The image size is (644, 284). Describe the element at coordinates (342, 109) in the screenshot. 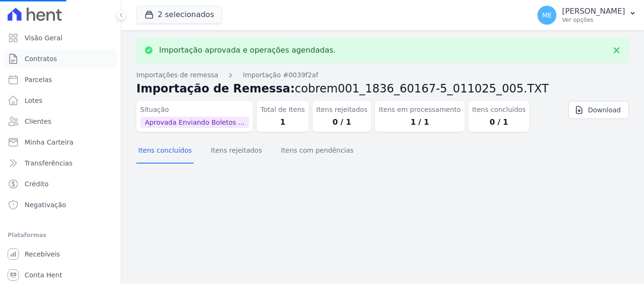

I see `dt: Itens rejeitados` at that location.